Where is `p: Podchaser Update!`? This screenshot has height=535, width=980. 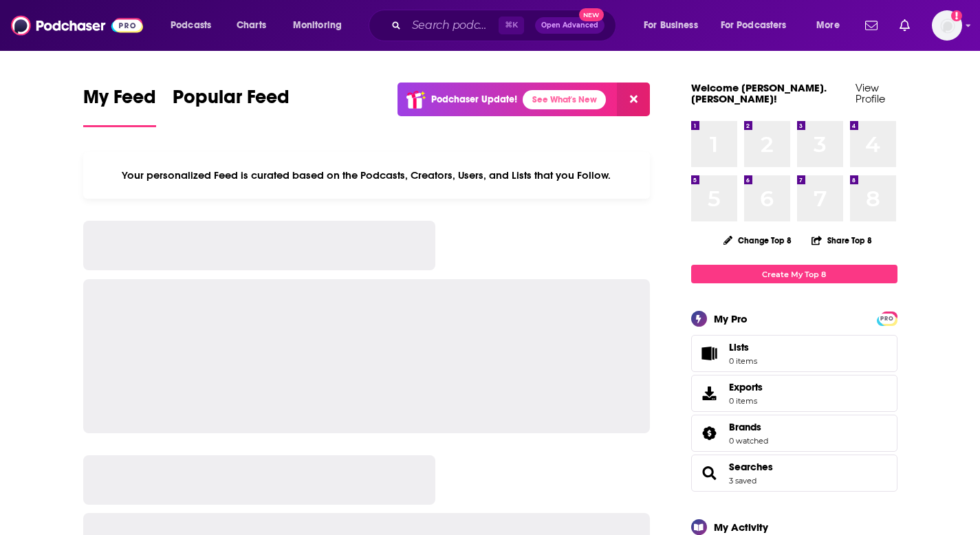
p: Podchaser Update! is located at coordinates (474, 99).